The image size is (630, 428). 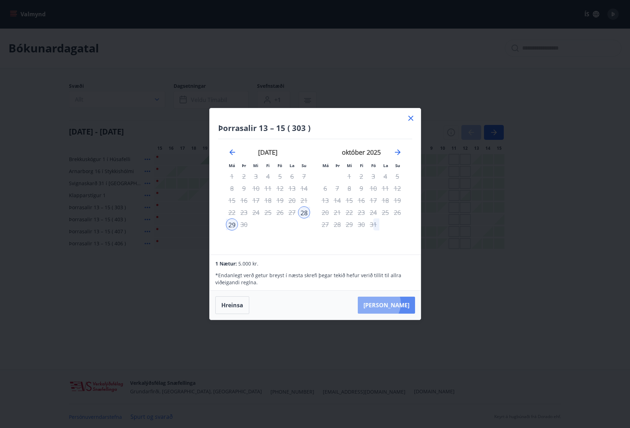 I want to click on button: Hreinsa, so click(x=232, y=305).